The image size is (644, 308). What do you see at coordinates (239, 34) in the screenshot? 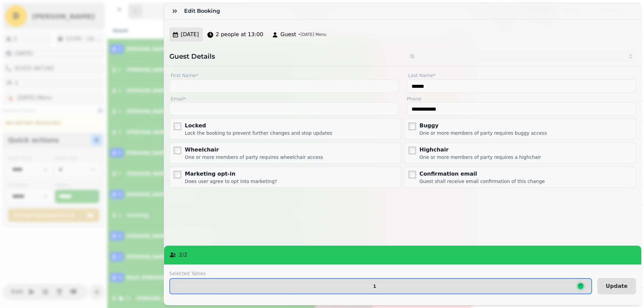
I see `span: 2 people at 13:00` at bounding box center [239, 34].